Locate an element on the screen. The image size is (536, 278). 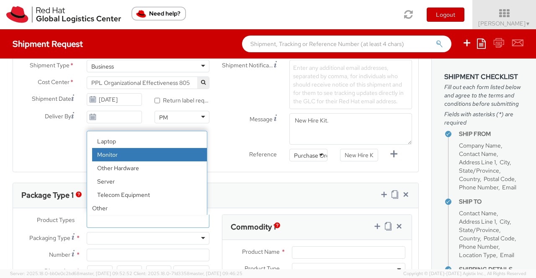
li: Server is located at coordinates (149, 182).